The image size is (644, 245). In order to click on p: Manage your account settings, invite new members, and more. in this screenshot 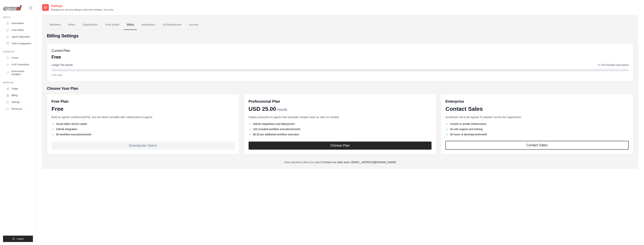, I will do `click(82, 10)`.